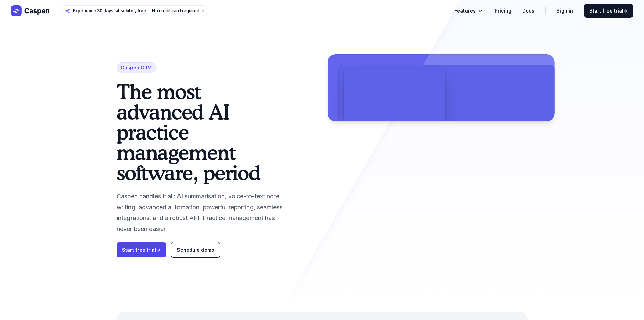  I want to click on span: Start free trial, so click(609, 11).